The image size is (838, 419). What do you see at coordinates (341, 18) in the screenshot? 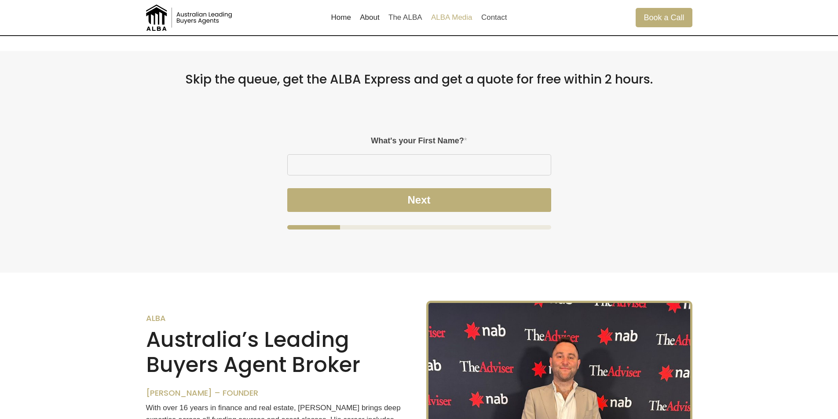
I see `a: Home` at bounding box center [341, 18].